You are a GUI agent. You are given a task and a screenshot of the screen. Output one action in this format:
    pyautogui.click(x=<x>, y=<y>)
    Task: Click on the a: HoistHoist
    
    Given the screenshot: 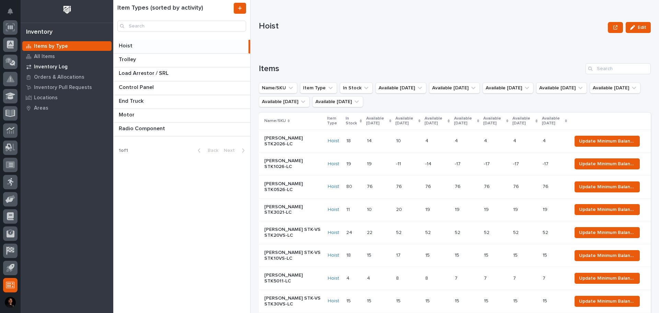 What is the action you would take?
    pyautogui.click(x=181, y=47)
    